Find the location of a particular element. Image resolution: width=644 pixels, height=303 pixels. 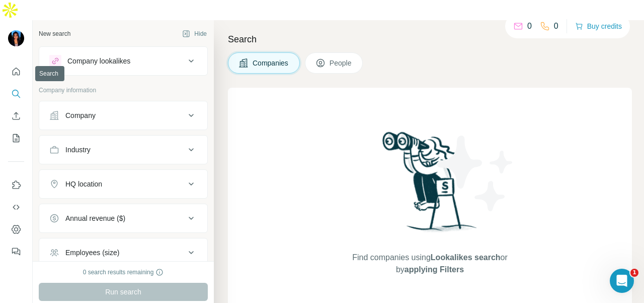

span: People is located at coordinates (341, 63).